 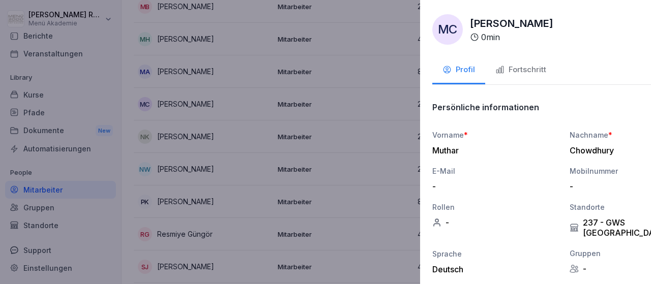 I want to click on div: Vorname, so click(x=496, y=135).